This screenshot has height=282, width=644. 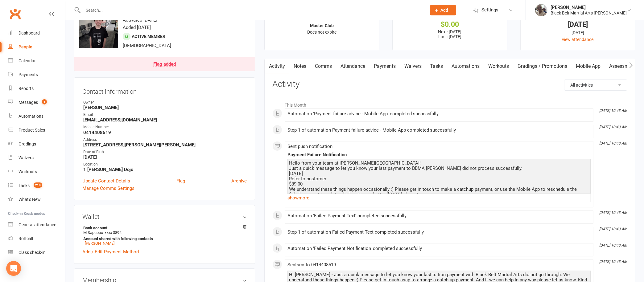 What do you see at coordinates (26, 158) in the screenshot?
I see `div: Waivers` at bounding box center [26, 158].